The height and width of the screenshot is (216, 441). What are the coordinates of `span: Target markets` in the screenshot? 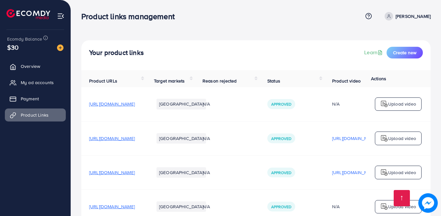 It's located at (169, 81).